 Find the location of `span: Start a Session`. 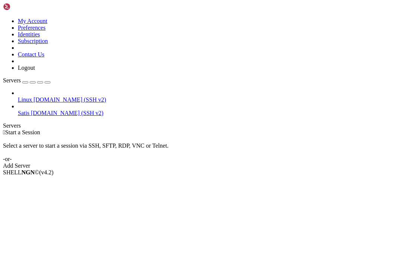

span: Start a Session is located at coordinates (23, 132).